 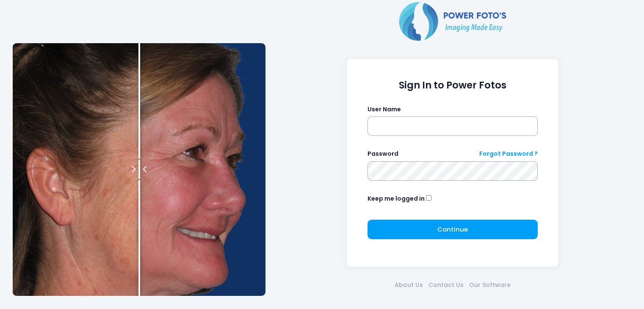 What do you see at coordinates (383, 154) in the screenshot?
I see `label: Password` at bounding box center [383, 154].